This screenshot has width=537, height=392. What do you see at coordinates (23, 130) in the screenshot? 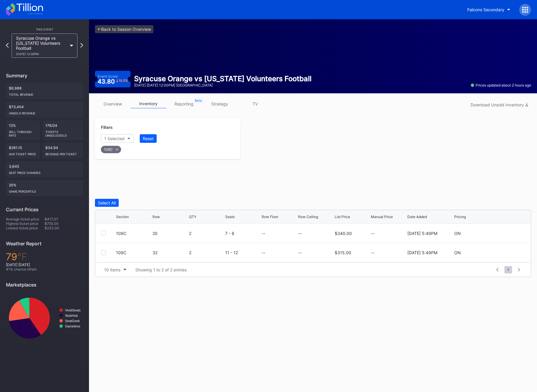
I see `div: 12%` at bounding box center [23, 130].